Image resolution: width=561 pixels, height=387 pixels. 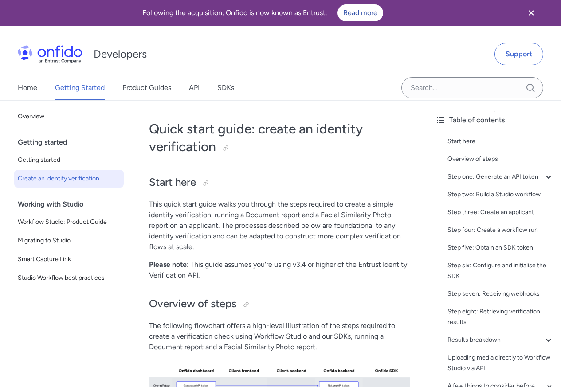 What do you see at coordinates (69, 241) in the screenshot?
I see `a: Migrating to Studio` at bounding box center [69, 241].